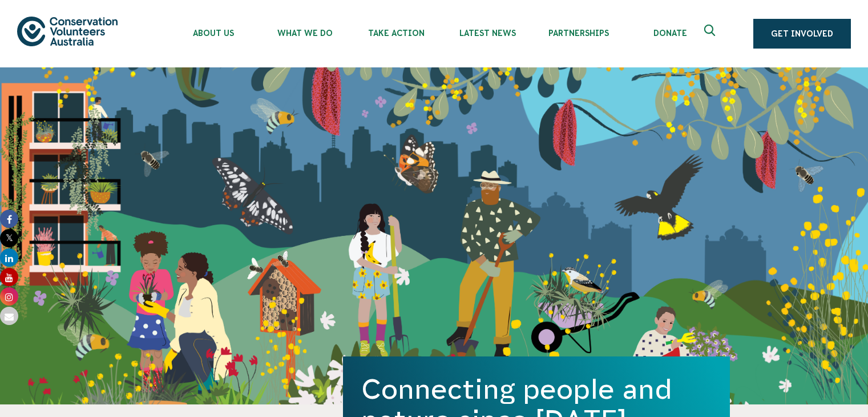 This screenshot has width=868, height=417. Describe the element at coordinates (711, 34) in the screenshot. I see `span: Expand search box` at that location.